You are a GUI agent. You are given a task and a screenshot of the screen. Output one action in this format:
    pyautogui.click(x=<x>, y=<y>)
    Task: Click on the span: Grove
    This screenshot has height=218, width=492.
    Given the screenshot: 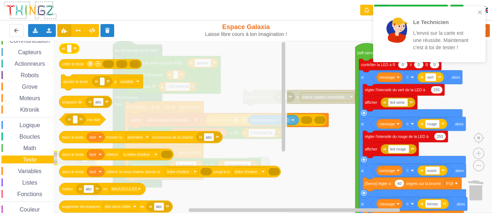 What is the action you would take?
    pyautogui.click(x=30, y=87)
    